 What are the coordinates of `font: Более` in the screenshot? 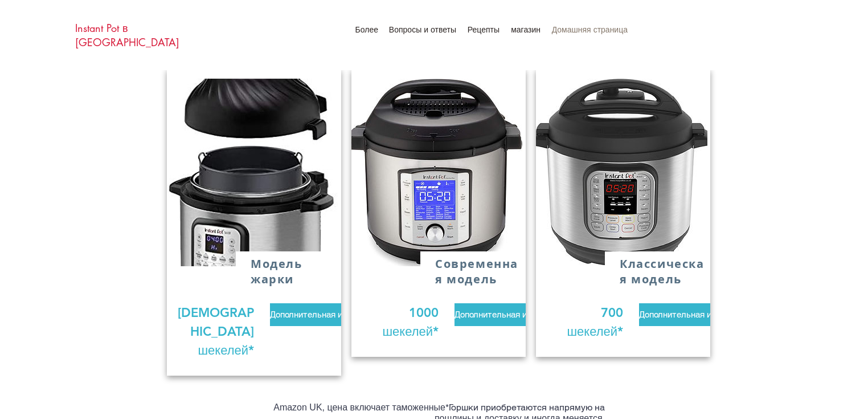 It's located at (367, 30).